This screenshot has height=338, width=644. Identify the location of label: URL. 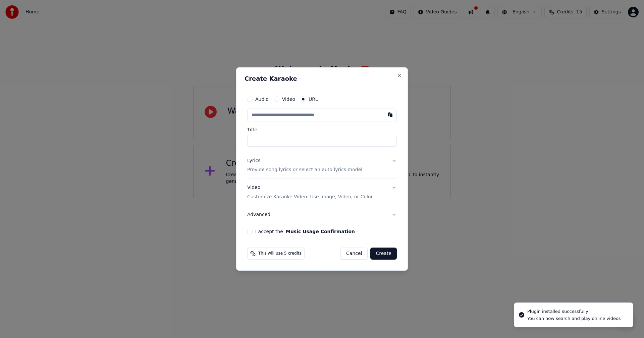
(314, 99).